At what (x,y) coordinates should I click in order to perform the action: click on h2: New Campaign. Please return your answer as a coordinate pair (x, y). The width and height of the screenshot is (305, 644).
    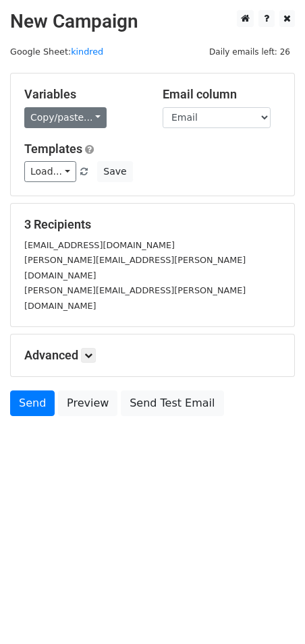
    Looking at the image, I should click on (152, 22).